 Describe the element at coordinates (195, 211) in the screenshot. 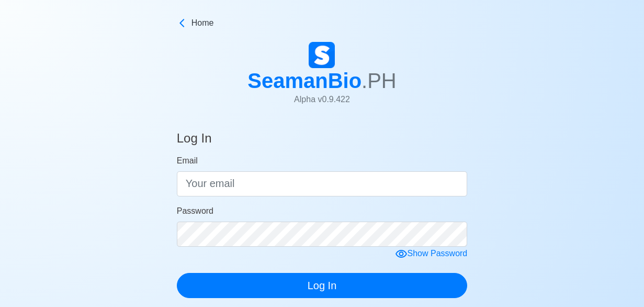

I see `span: Password` at that location.